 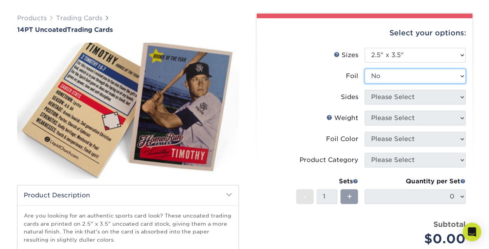 I want to click on div: Sets, so click(x=327, y=182).